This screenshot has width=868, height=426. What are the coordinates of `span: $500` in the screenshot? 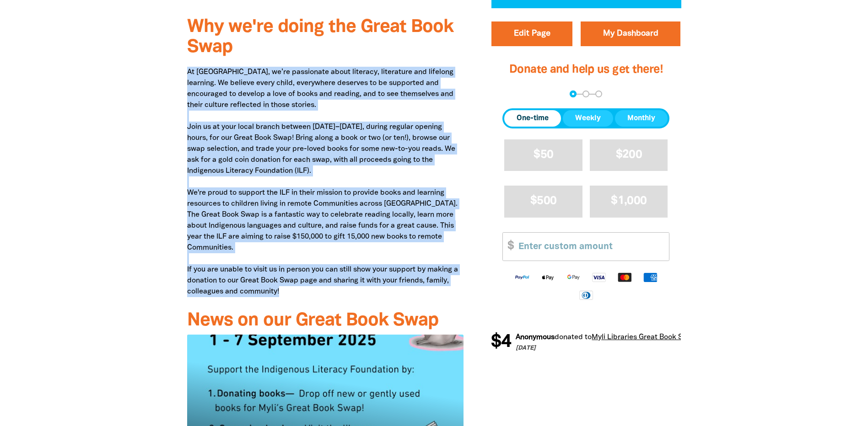 It's located at (543, 201).